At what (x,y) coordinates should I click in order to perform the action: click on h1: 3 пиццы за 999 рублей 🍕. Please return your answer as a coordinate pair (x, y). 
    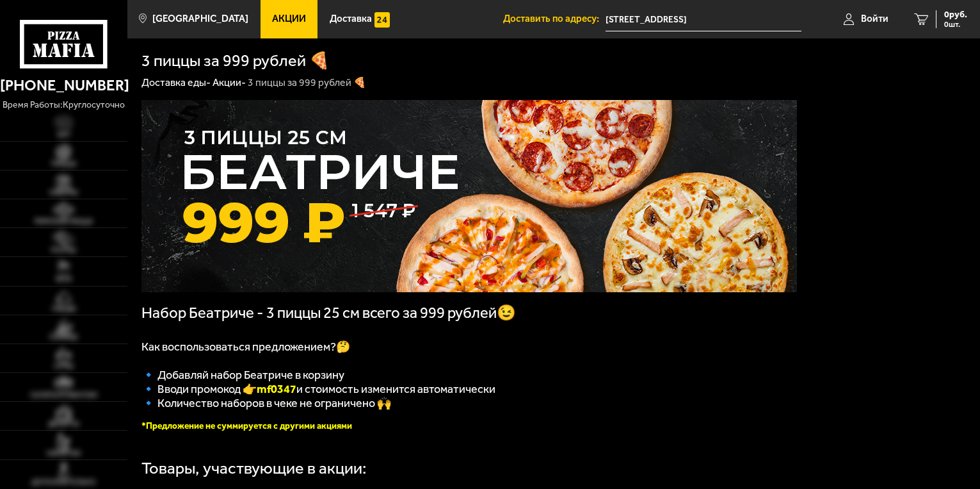
    Looking at the image, I should click on (236, 61).